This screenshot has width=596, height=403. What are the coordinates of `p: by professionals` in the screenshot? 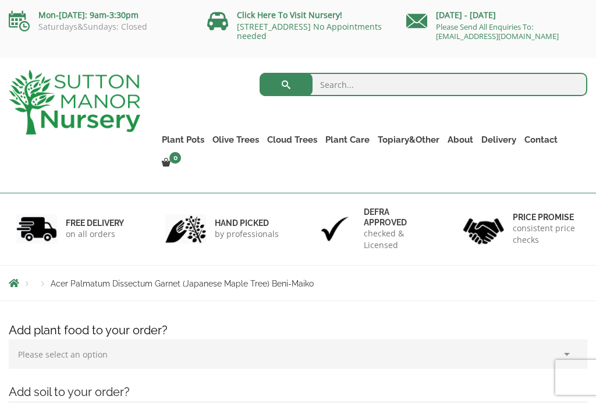 It's located at (247, 234).